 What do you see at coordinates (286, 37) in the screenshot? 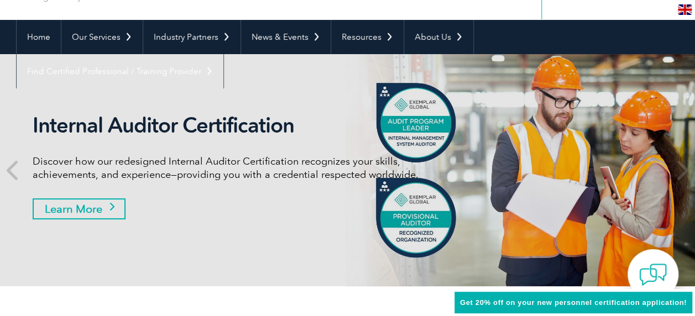
I see `a: News & Events` at bounding box center [286, 37].